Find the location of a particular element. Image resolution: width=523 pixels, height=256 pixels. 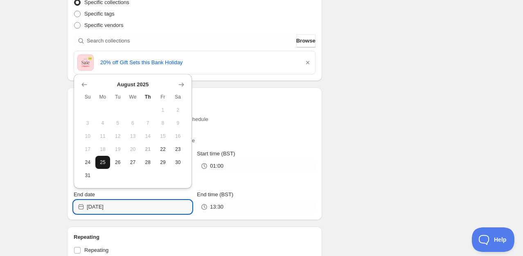

span: 17 is located at coordinates (88, 149).